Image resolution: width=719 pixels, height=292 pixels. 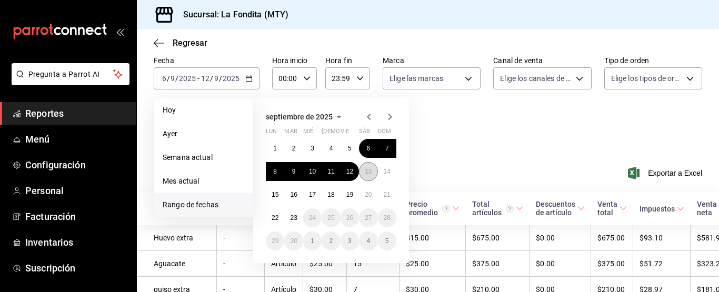 I want to click on span: Impuestos, so click(x=662, y=209).